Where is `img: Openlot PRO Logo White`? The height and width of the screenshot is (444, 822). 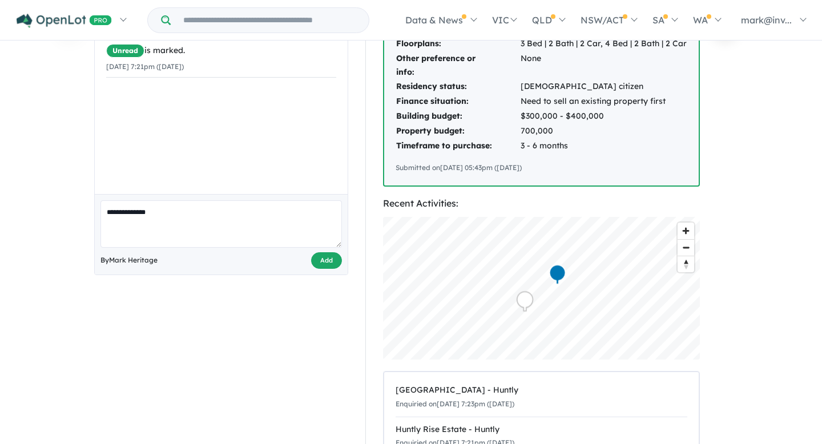
img: Openlot PRO Logo White is located at coordinates (64, 21).